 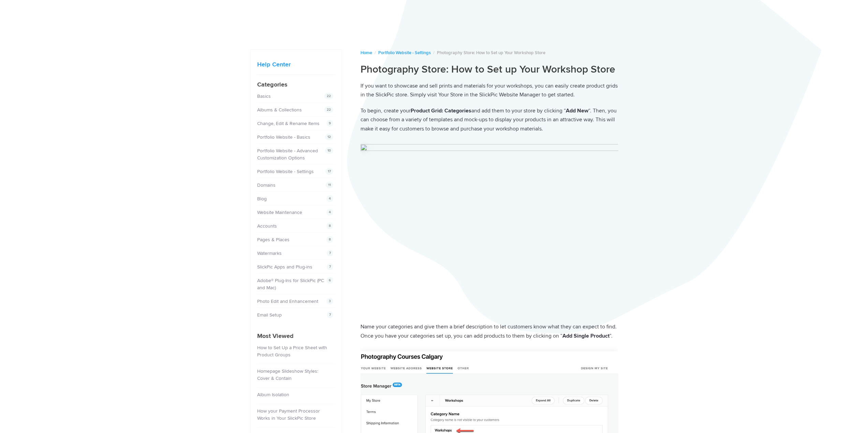 I want to click on span: Photography Store: How to Set up Your Workshop Store, so click(x=491, y=52).